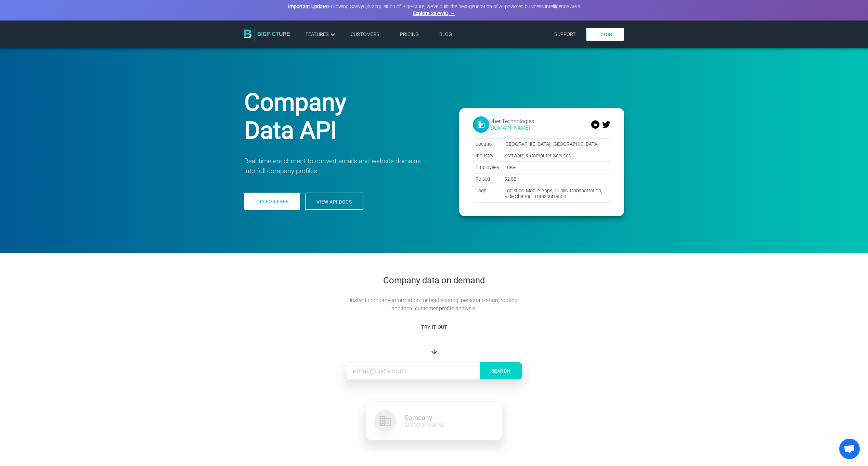 The width and height of the screenshot is (868, 466). Describe the element at coordinates (267, 34) in the screenshot. I see `img: BigPicture.io` at that location.